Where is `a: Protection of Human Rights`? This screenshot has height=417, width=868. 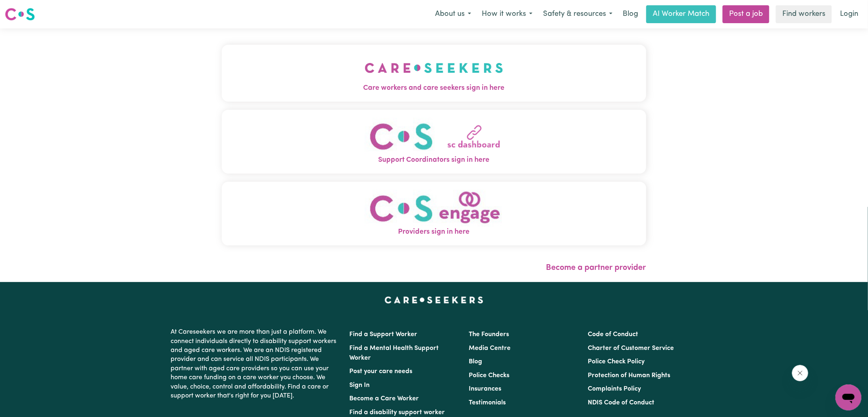
a: Protection of Human Rights is located at coordinates (629, 376).